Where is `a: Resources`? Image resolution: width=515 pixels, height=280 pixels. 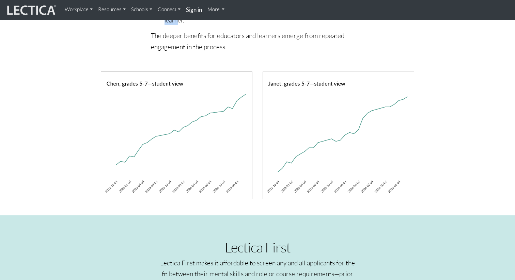
a: Resources is located at coordinates (112, 10).